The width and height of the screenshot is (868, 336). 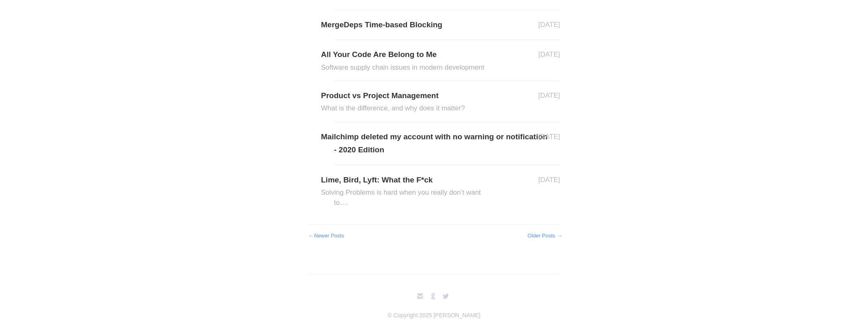 I want to click on a: github, so click(x=433, y=296).